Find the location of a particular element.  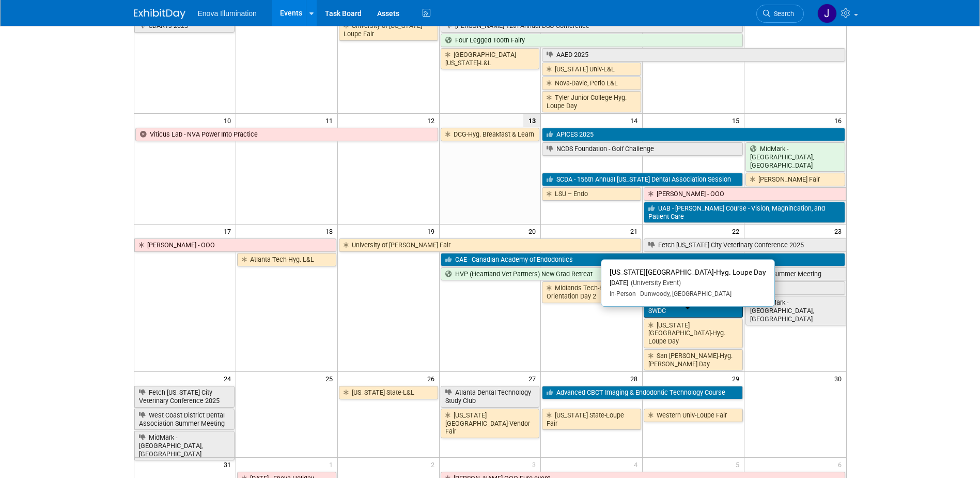

span: 13 is located at coordinates (532, 120).